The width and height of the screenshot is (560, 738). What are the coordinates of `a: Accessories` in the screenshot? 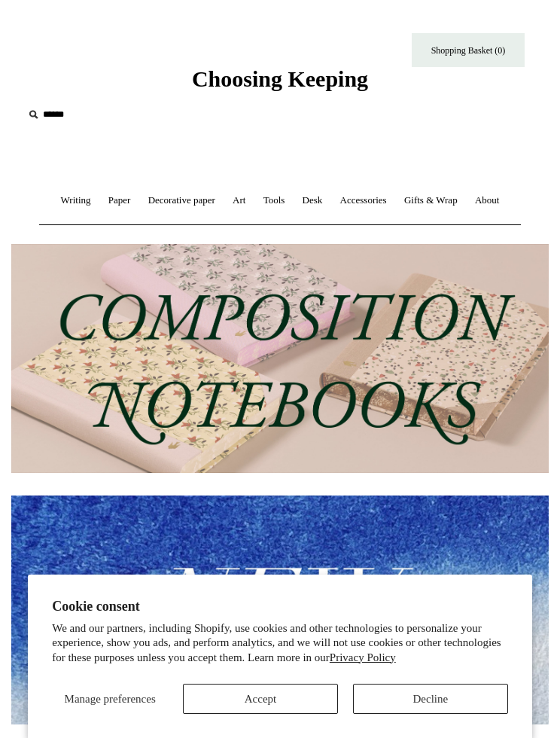 It's located at (364, 200).